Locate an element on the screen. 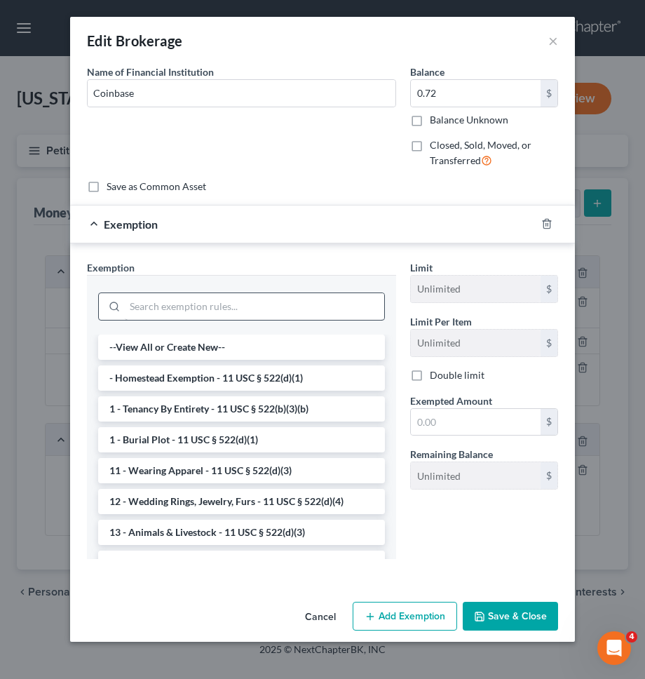 This screenshot has width=645, height=679. li: 11 - Wearing Apparel - 11 USC § 522(d)(3) is located at coordinates (241, 471).